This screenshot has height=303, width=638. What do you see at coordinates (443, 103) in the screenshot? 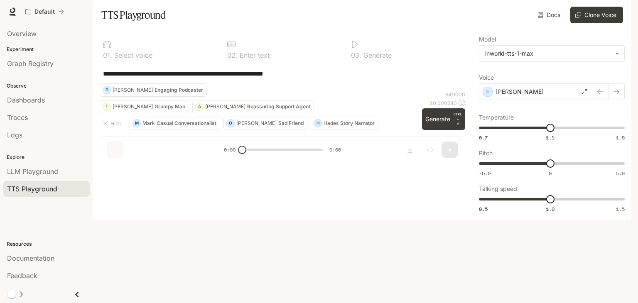
I see `p: $ 0.000640` at bounding box center [443, 103].